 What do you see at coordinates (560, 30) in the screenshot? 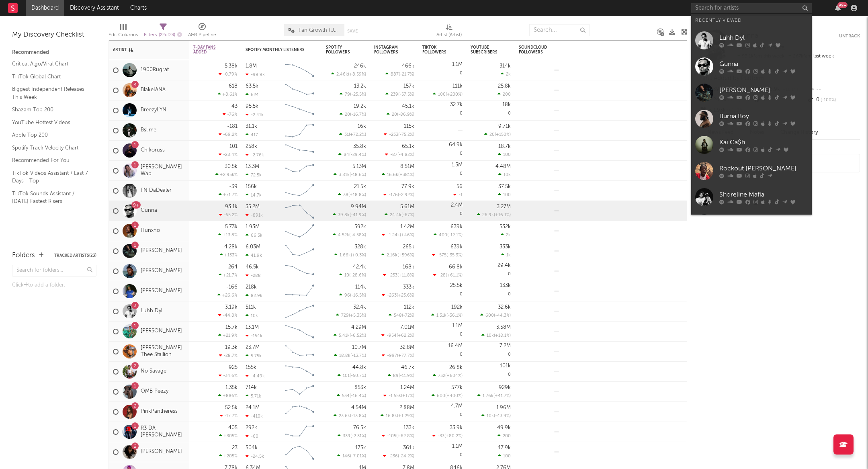
I see `input: Search...` at bounding box center [560, 30].